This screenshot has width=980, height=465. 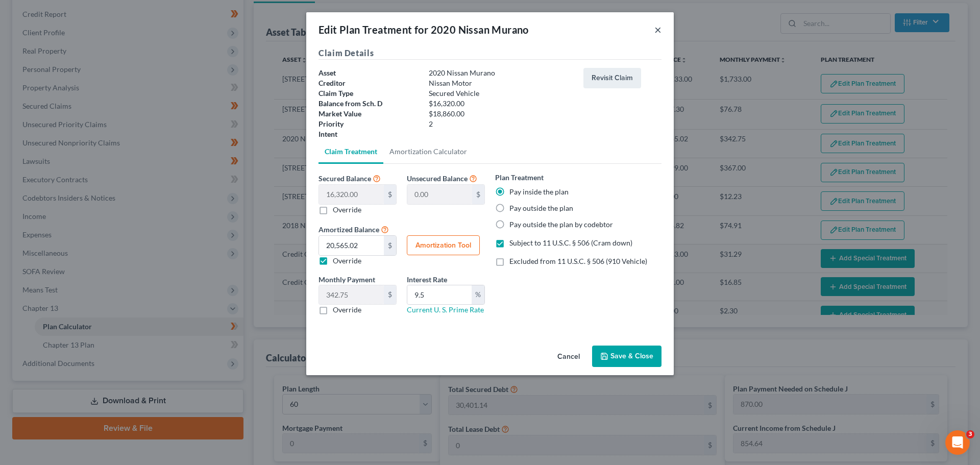 What do you see at coordinates (539, 192) in the screenshot?
I see `label: Pay inside the plan` at bounding box center [539, 192].